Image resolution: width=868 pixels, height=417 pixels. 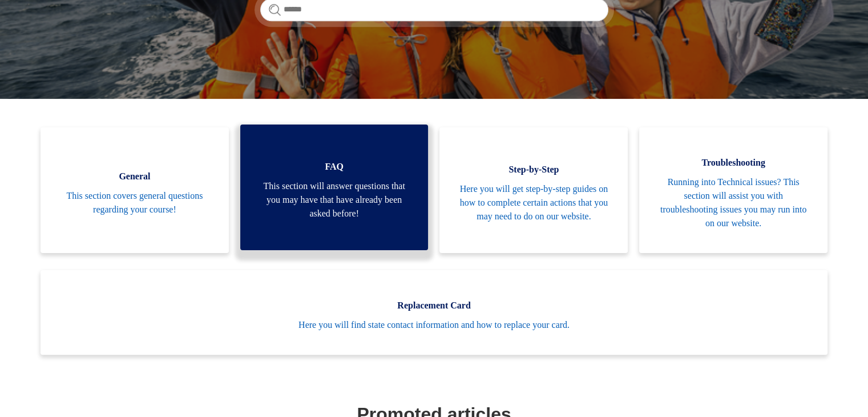 I want to click on span: This section will answer questions that you may have that have already been asked before!, so click(x=334, y=200).